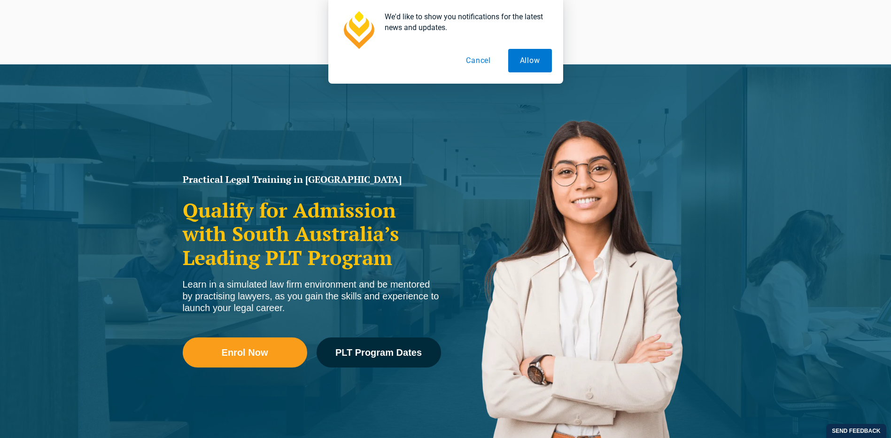  What do you see at coordinates (478, 61) in the screenshot?
I see `button: Cancel` at bounding box center [478, 61].